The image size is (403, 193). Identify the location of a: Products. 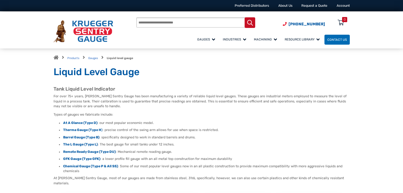
(73, 58).